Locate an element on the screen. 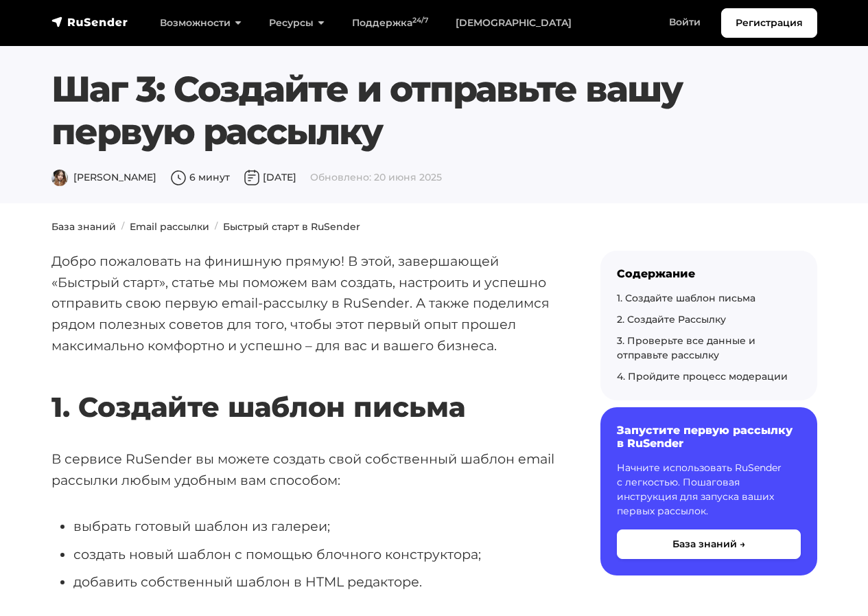 The image size is (868, 616). a: Быстрый старт в RuSender is located at coordinates (292, 227).